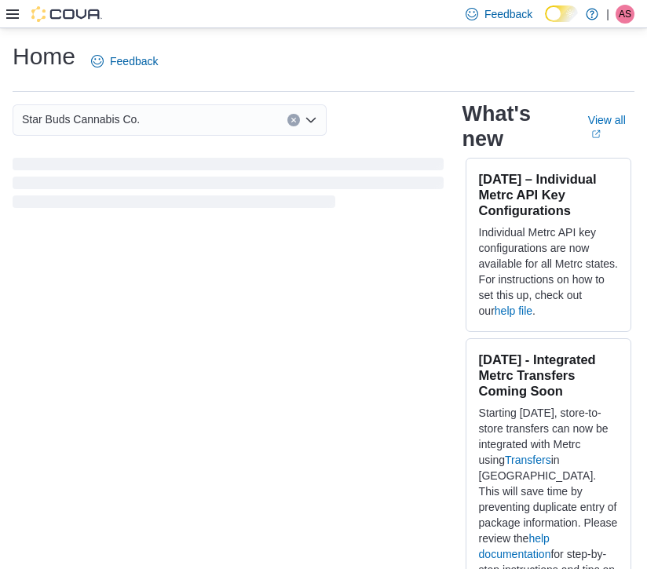 This screenshot has height=569, width=647. What do you see at coordinates (596, 134) in the screenshot?
I see `svg: External link` at bounding box center [596, 134].